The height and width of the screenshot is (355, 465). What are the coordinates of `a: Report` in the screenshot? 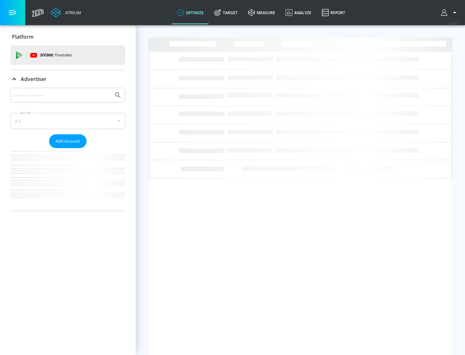 It's located at (333, 13).